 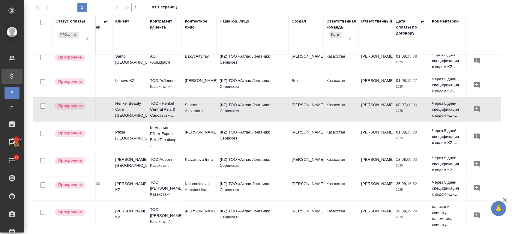 What do you see at coordinates (412, 105) in the screenshot?
I see `p: 00:00` at bounding box center [412, 105].